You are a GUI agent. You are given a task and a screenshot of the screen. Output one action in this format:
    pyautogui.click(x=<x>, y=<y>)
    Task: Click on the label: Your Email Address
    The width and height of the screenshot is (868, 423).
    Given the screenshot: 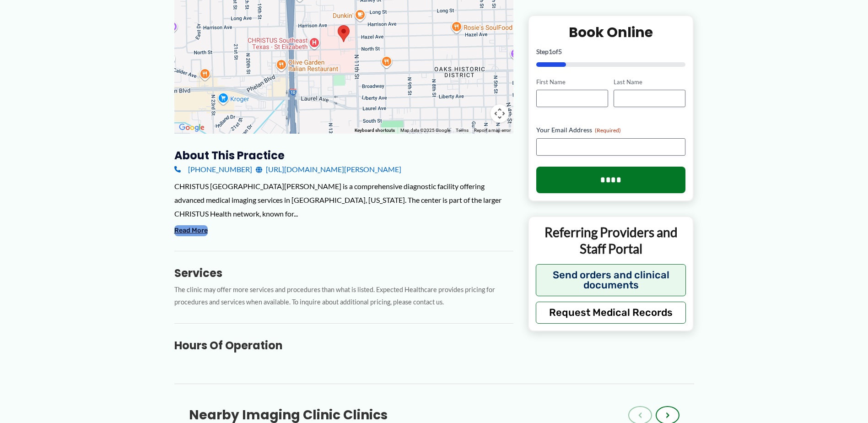 What is the action you would take?
    pyautogui.click(x=611, y=130)
    